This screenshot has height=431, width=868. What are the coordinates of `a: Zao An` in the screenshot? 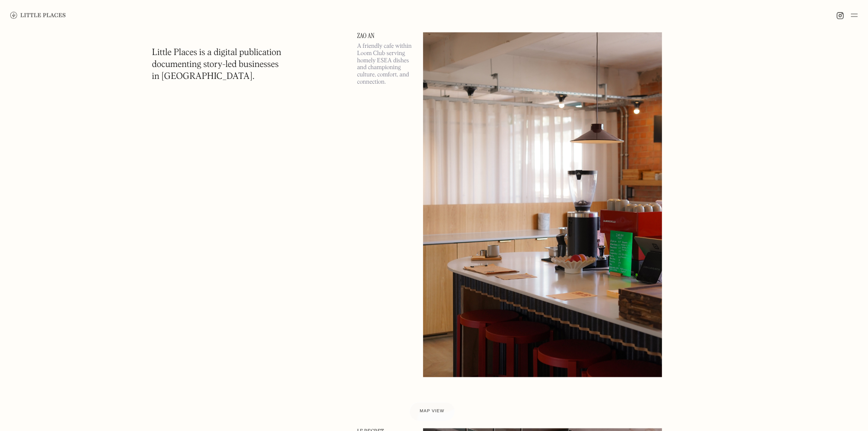 It's located at (385, 36).